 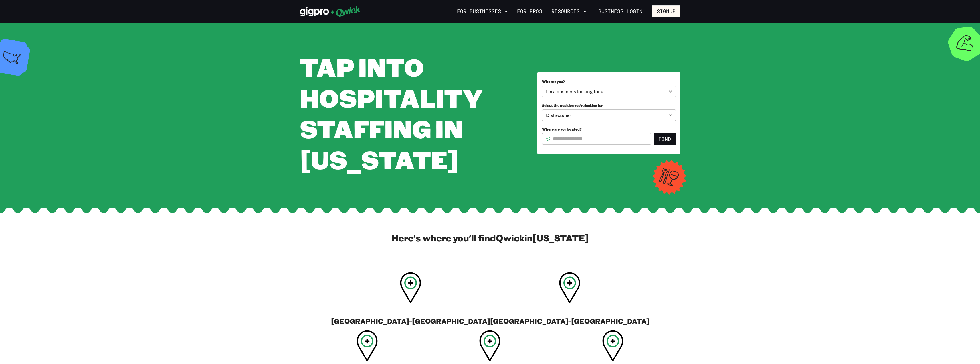 What do you see at coordinates (572, 105) in the screenshot?
I see `span: Select the position you’re looking for` at bounding box center [572, 105].